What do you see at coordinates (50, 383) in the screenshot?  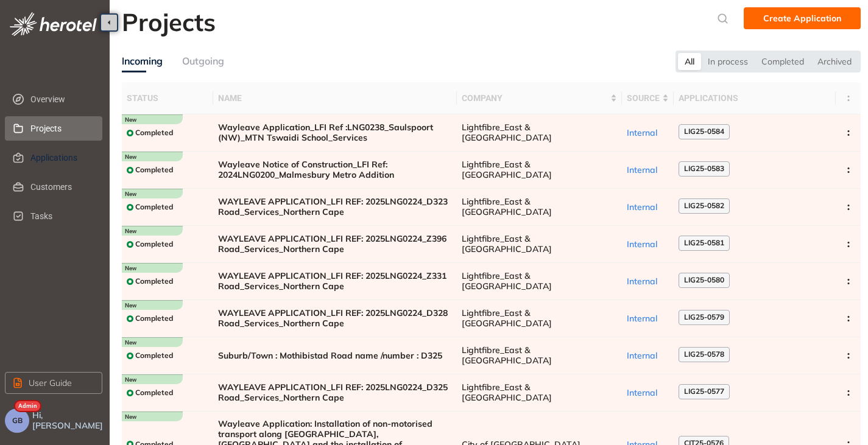 I see `span: User Guide` at bounding box center [50, 383].